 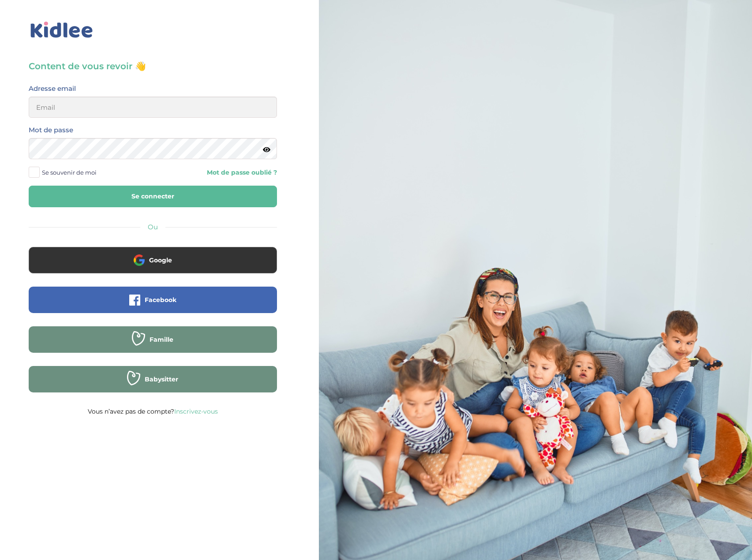 What do you see at coordinates (152, 411) in the screenshot?
I see `p: Vous n’avez pas de compte?` at bounding box center [152, 411].